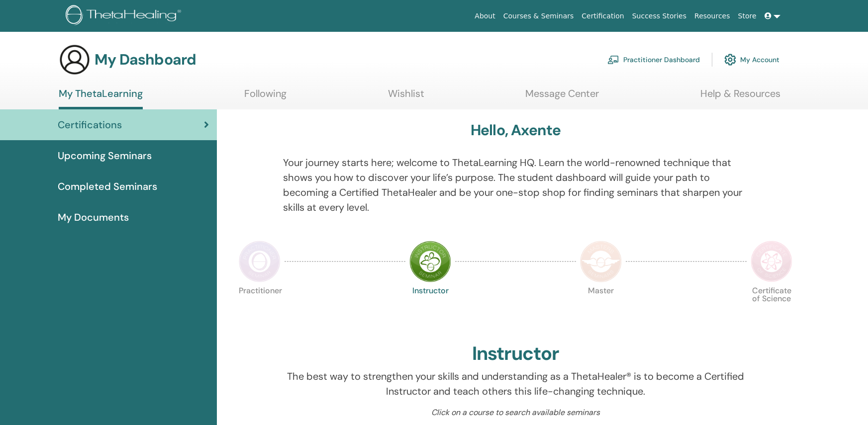 The image size is (868, 425). Describe the element at coordinates (101, 99) in the screenshot. I see `a: My ThetaLearning` at that location.